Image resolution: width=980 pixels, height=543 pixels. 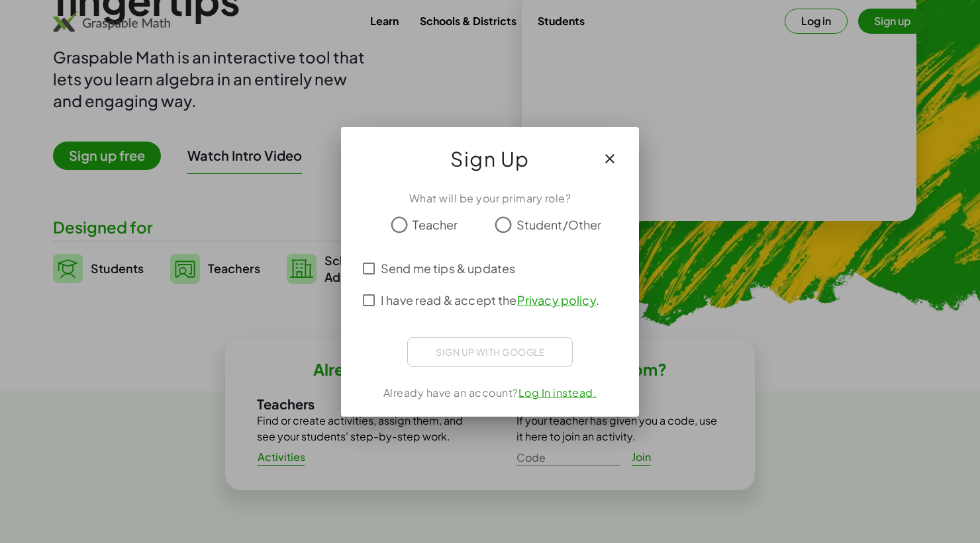 What do you see at coordinates (435, 224) in the screenshot?
I see `span: Teacher` at bounding box center [435, 224].